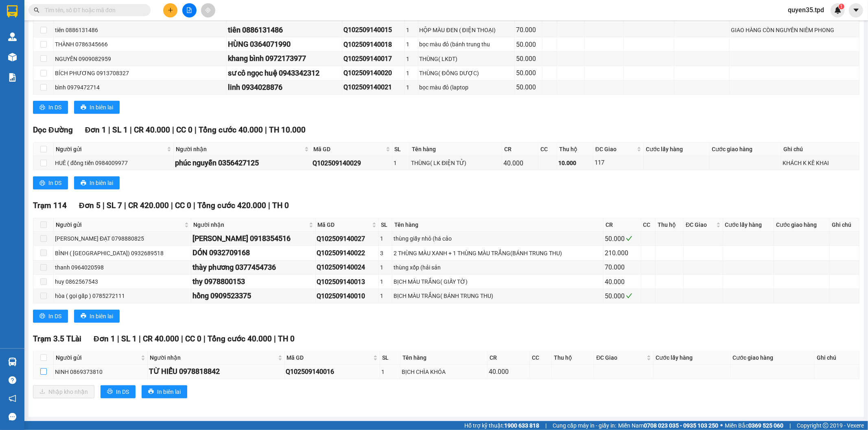 The height and width of the screenshot is (430, 868). What do you see at coordinates (95, 130) in the screenshot?
I see `span: Đơn 1` at bounding box center [95, 130].